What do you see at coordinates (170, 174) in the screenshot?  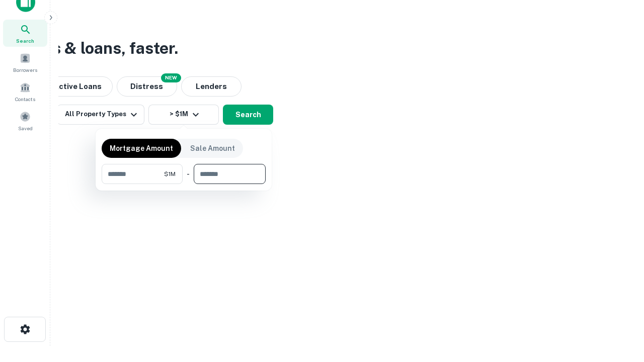 I see `span: $1M` at bounding box center [170, 174].